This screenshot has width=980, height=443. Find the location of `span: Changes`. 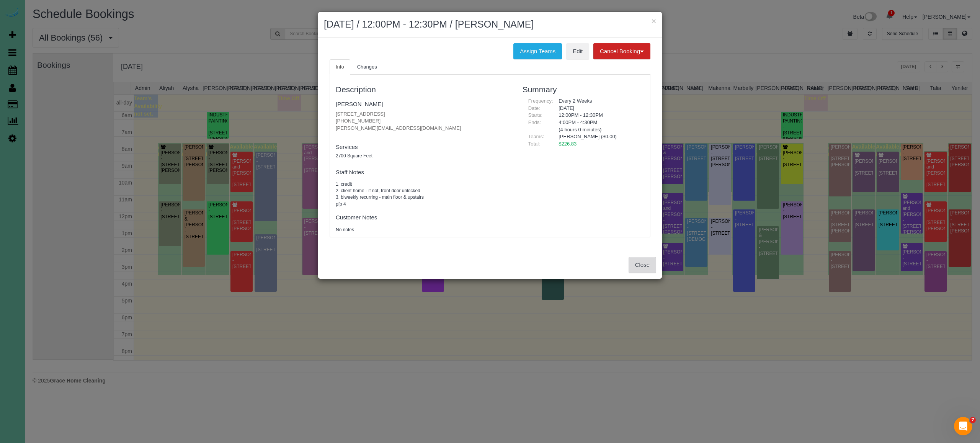

span: Changes is located at coordinates (367, 67).